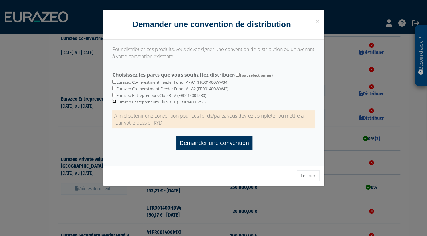 This screenshot has width=427, height=236. What do you see at coordinates (214, 143) in the screenshot?
I see `input: Demander une convention` at bounding box center [214, 143].